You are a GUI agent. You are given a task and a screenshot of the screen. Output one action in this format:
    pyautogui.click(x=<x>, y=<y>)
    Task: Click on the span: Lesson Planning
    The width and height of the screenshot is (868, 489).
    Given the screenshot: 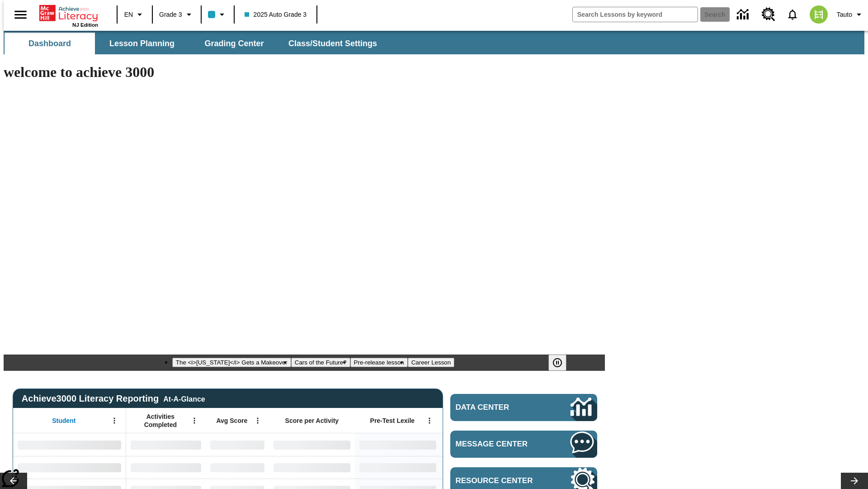 What is the action you would take?
    pyautogui.click(x=142, y=44)
    